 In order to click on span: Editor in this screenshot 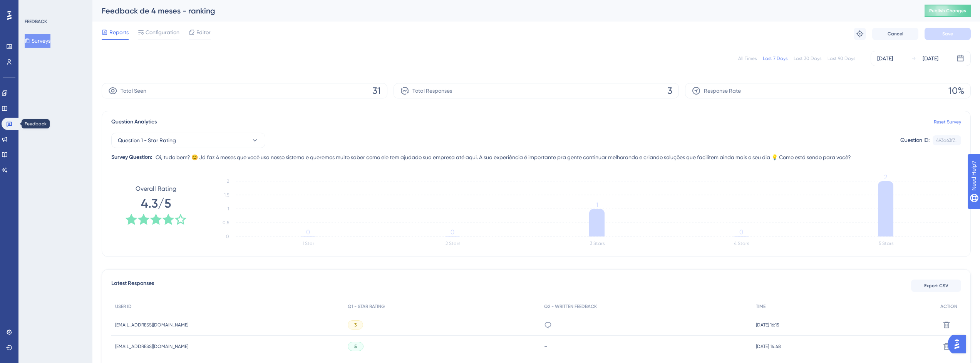, I will do `click(203, 32)`.